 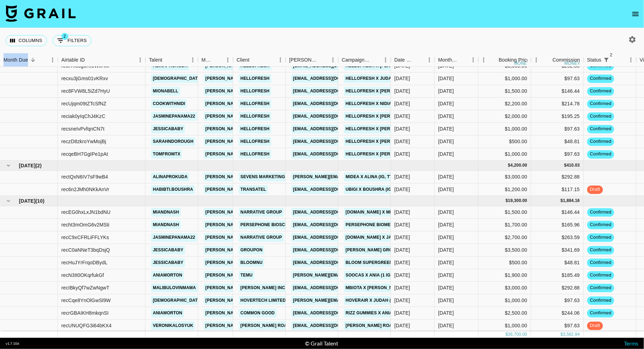 I want to click on div: Manager, so click(x=207, y=60).